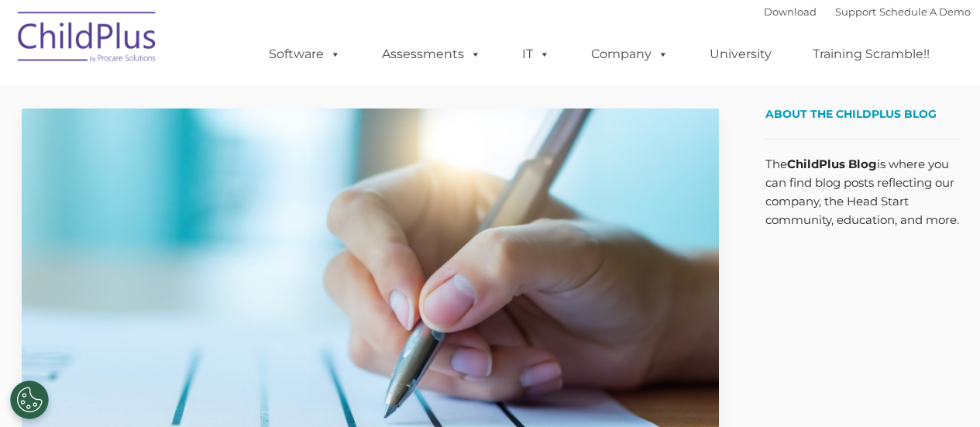  I want to click on a: Download, so click(790, 12).